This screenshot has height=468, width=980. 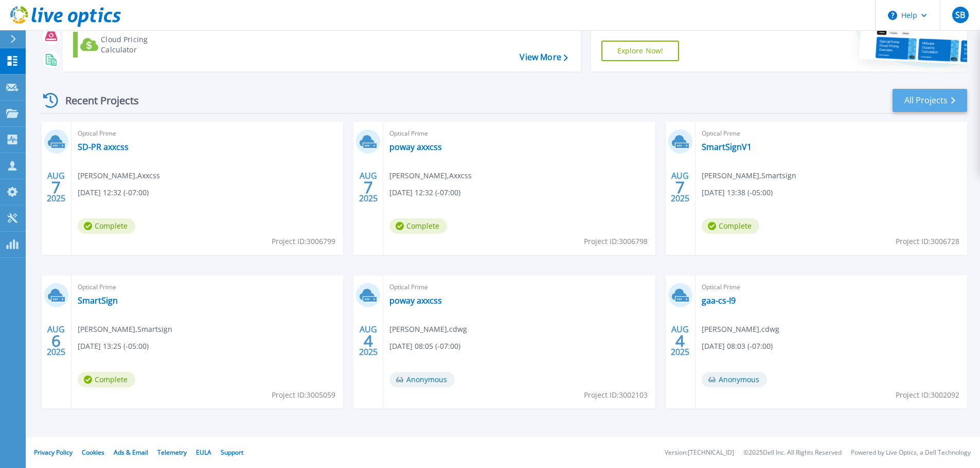 What do you see at coordinates (97, 100) in the screenshot?
I see `div: Recent Projects` at bounding box center [97, 100].